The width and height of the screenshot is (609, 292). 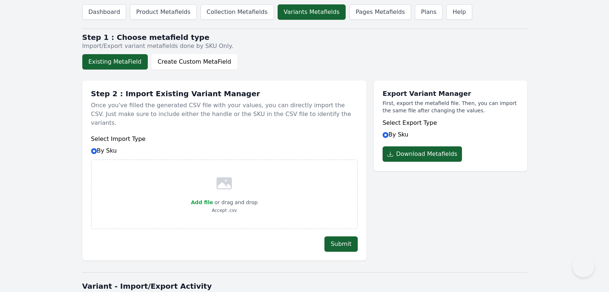 What do you see at coordinates (194, 62) in the screenshot?
I see `button: Create Custom MetaField` at bounding box center [194, 62].